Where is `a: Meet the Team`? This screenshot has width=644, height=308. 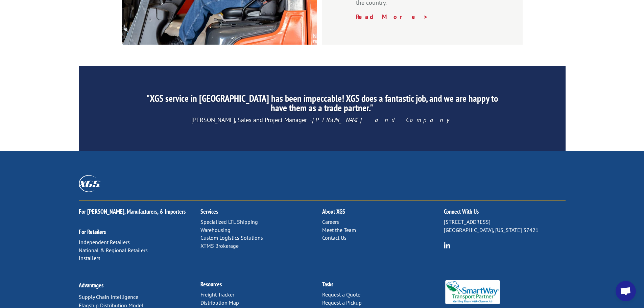
a: Meet the Team is located at coordinates (339, 230).